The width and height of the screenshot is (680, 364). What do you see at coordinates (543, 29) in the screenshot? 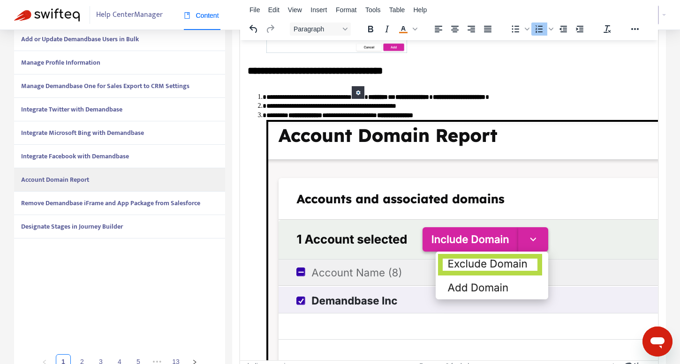
I see `div: Numbered list` at bounding box center [543, 29].